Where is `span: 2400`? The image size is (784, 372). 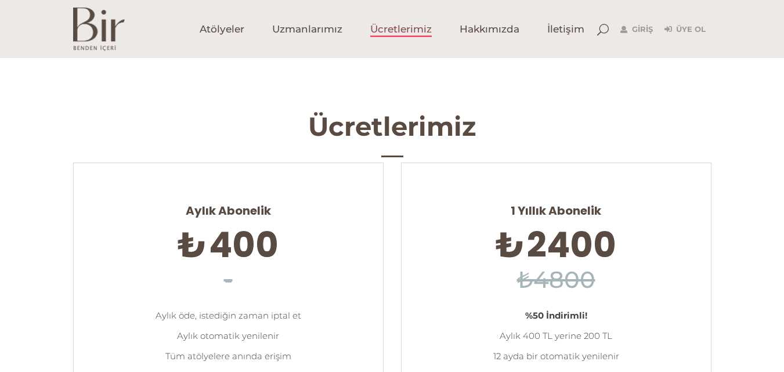
span: 2400 is located at coordinates (571, 245).